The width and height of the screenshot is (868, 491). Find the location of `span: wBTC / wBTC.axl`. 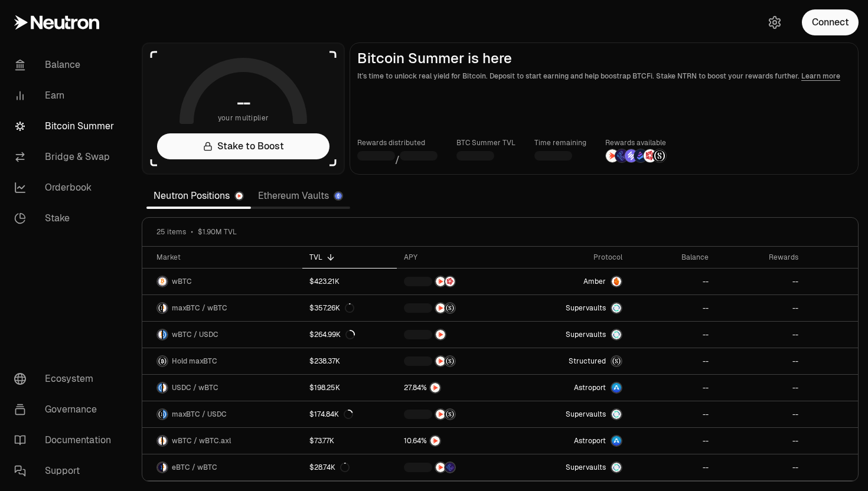

span: wBTC / wBTC.axl is located at coordinates (201, 441).